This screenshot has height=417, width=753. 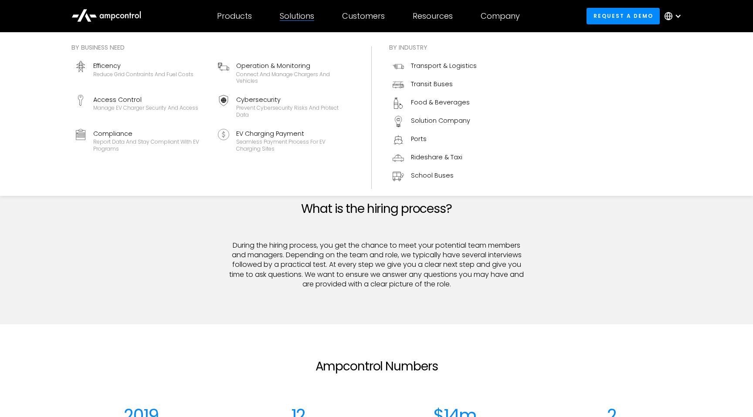 What do you see at coordinates (419, 139) in the screenshot?
I see `div: Ports` at bounding box center [419, 139].